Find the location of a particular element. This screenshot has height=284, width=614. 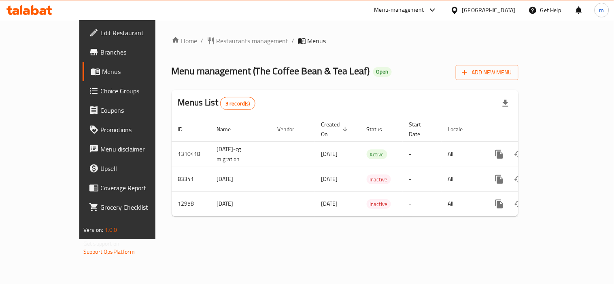

span: Branches is located at coordinates (138, 52).